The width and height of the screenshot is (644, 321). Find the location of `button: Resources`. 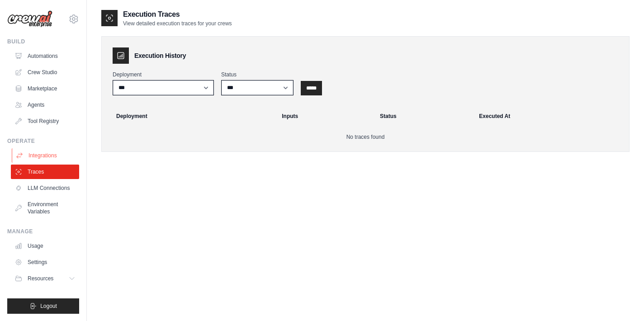

button: Resources is located at coordinates (45, 278).